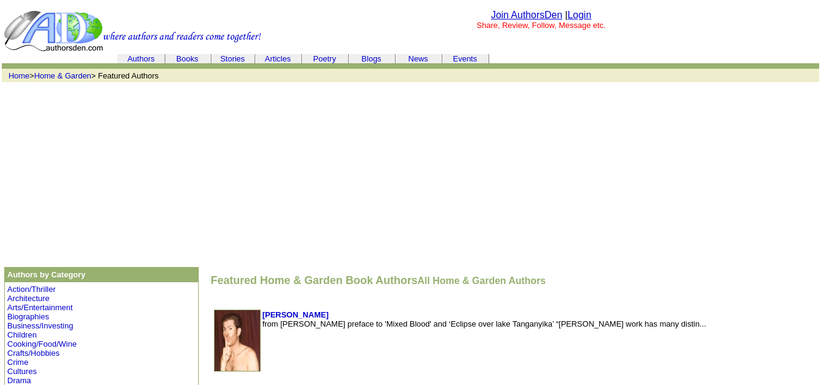 The height and width of the screenshot is (385, 821). Describe the element at coordinates (237, 340) in the screenshot. I see `img: 40657.jpg` at that location.